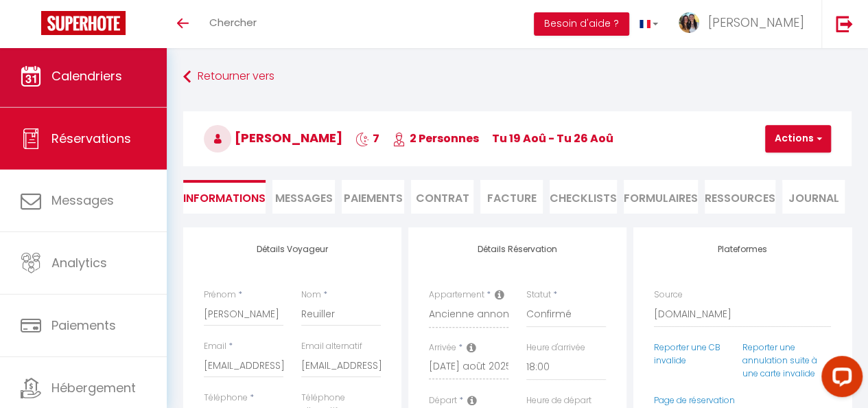 The height and width of the screenshot is (408, 868). Describe the element at coordinates (559, 401) in the screenshot. I see `label: Heure de départ` at that location.